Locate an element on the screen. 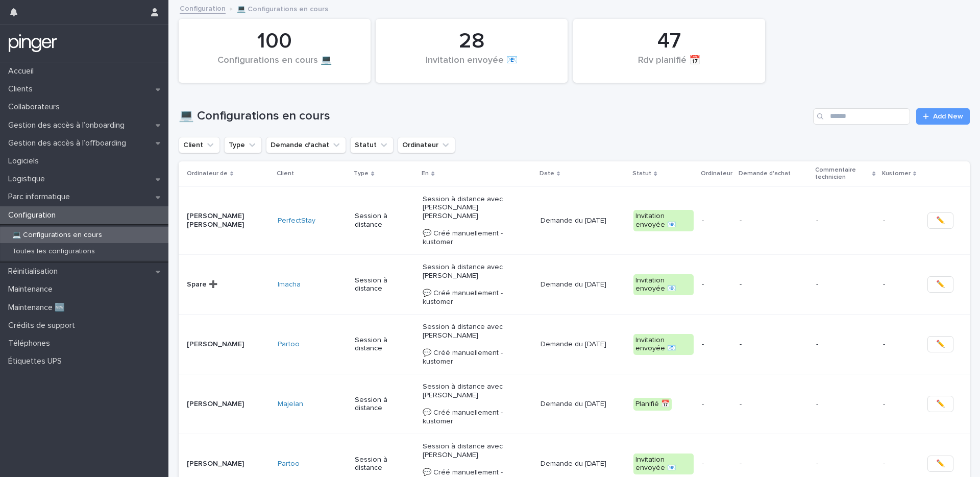 This screenshot has height=477, width=980. p: Logistique is located at coordinates (28, 178).